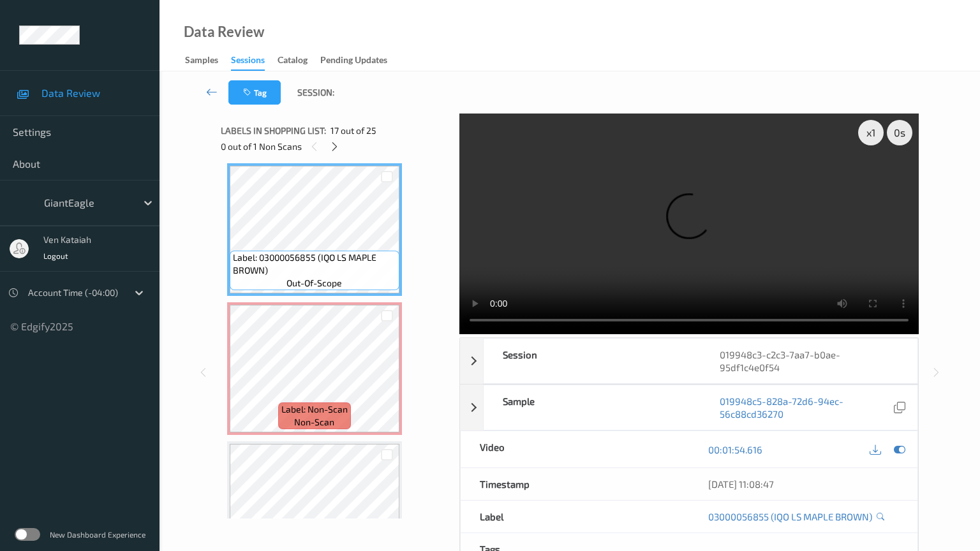 The image size is (980, 551). Describe the element at coordinates (592, 361) in the screenshot. I see `div: Session` at that location.